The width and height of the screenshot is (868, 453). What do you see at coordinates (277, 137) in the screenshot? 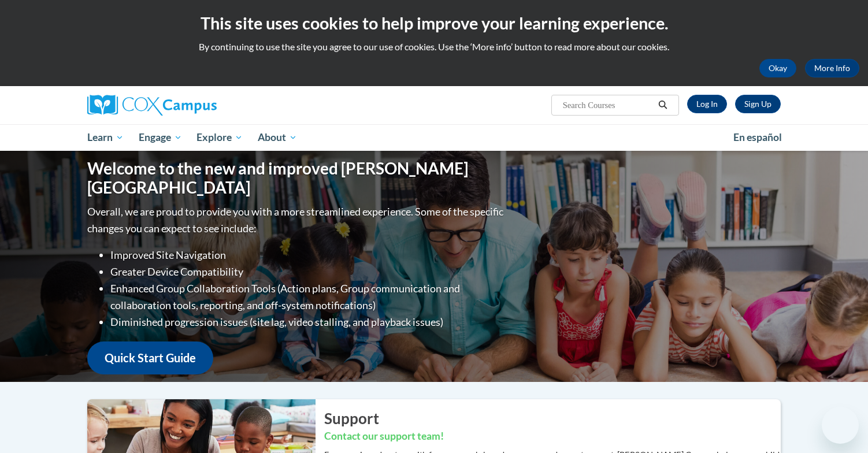
I see `span: About` at bounding box center [277, 137].